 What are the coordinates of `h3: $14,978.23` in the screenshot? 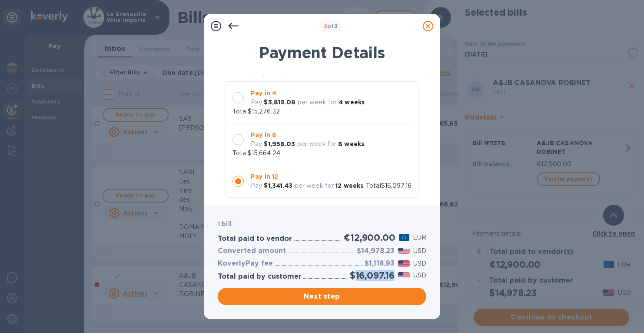 It's located at (376, 251).